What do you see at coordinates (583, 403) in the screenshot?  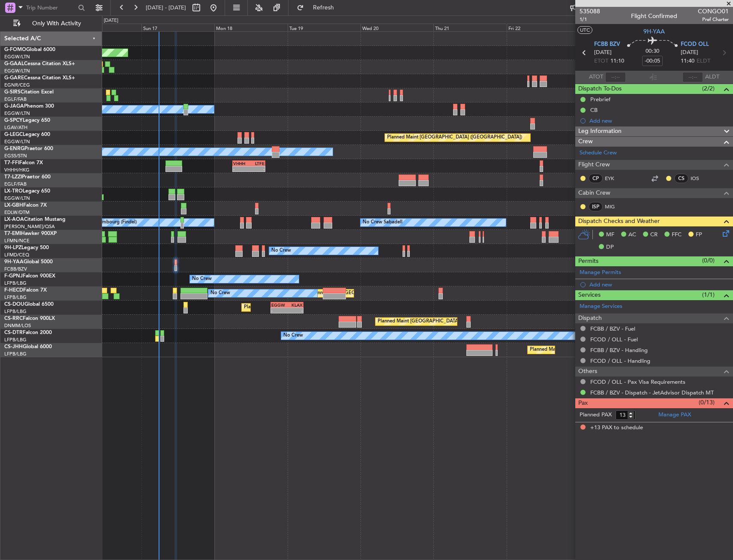 I see `span: Pax` at bounding box center [583, 403].